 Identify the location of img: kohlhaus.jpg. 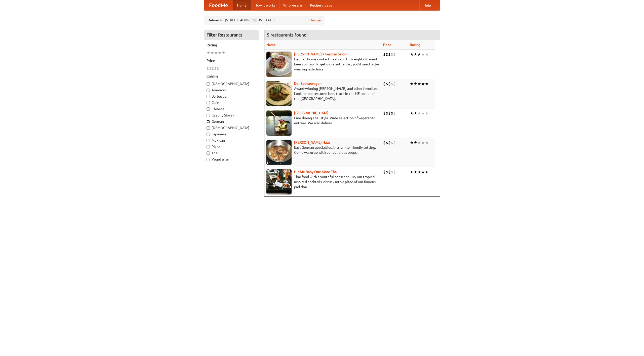
(279, 152).